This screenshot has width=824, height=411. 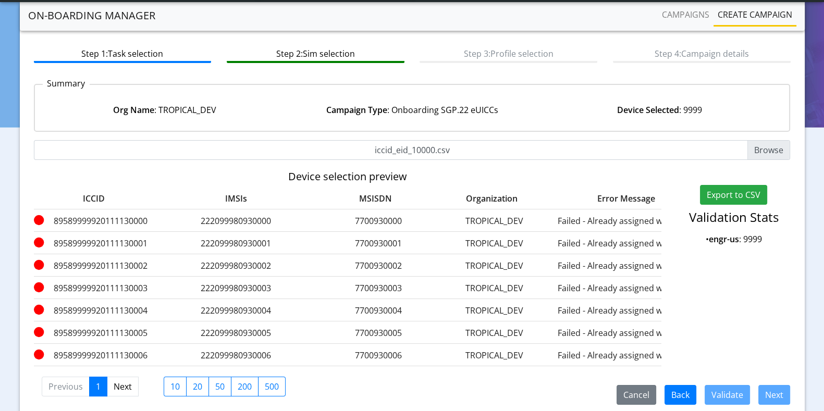 What do you see at coordinates (733, 239) in the screenshot?
I see `p: • : 9999` at bounding box center [733, 239].